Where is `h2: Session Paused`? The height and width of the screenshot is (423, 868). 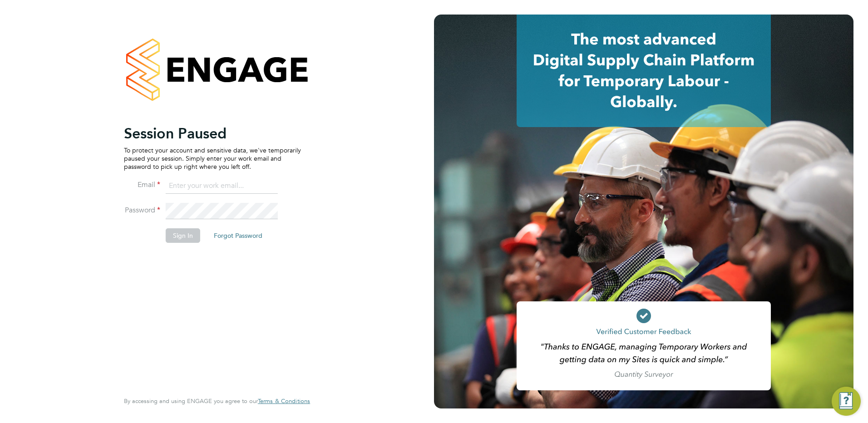 h2: Session Paused is located at coordinates (213, 134).